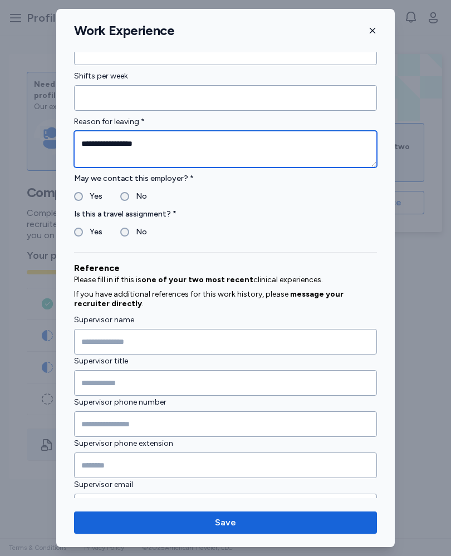 The width and height of the screenshot is (451, 556). Describe the element at coordinates (225, 465) in the screenshot. I see `input: Supervisor phone extension` at that location.